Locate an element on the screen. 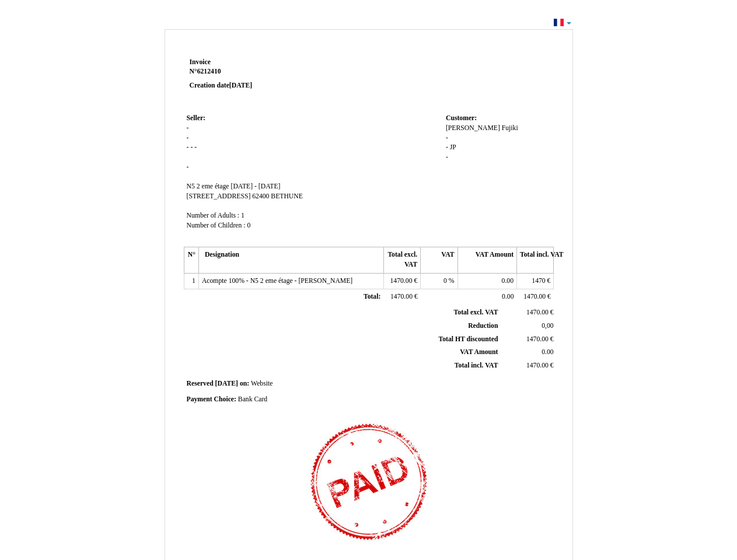  strong: Creation date is located at coordinates (221, 86).